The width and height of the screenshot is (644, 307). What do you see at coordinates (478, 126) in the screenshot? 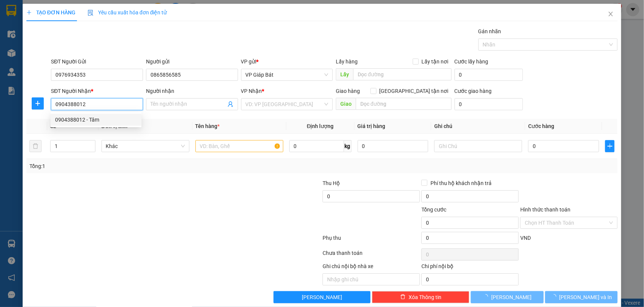
I see `th: Ghi chú` at bounding box center [478, 126].